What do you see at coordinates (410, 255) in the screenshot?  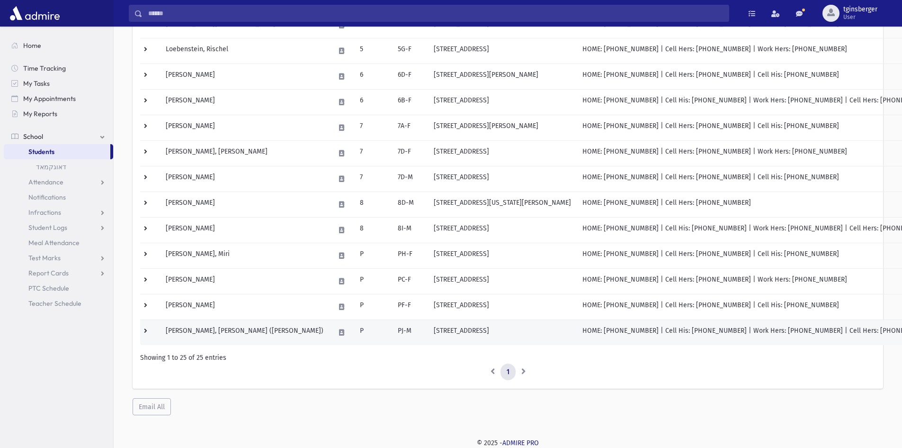 I see `td: PH-F` at bounding box center [410, 255].